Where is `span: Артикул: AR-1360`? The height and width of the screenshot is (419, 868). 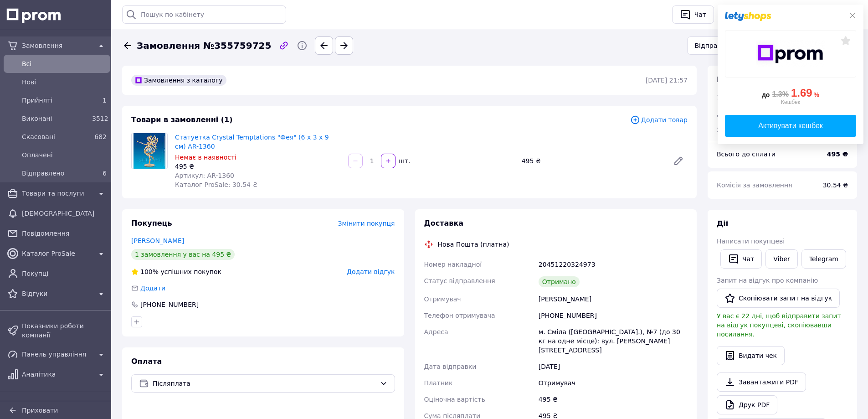
span: Артикул: AR-1360 is located at coordinates (205, 175).